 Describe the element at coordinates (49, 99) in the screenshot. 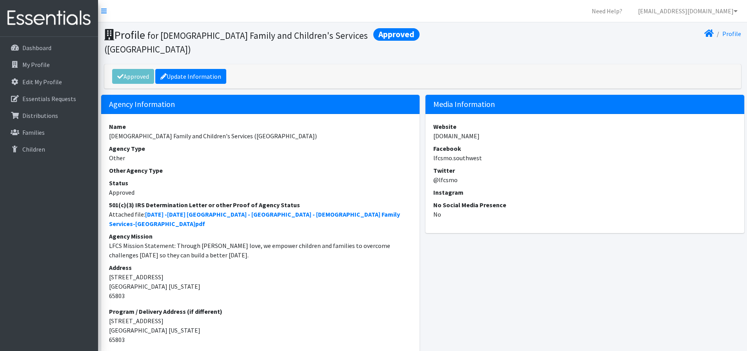

I see `a: Essentials Requests` at that location.